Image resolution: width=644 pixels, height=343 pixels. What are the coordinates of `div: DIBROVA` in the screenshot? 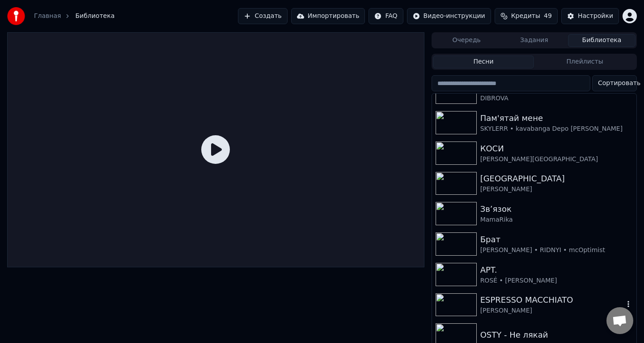 It's located at (556, 99).